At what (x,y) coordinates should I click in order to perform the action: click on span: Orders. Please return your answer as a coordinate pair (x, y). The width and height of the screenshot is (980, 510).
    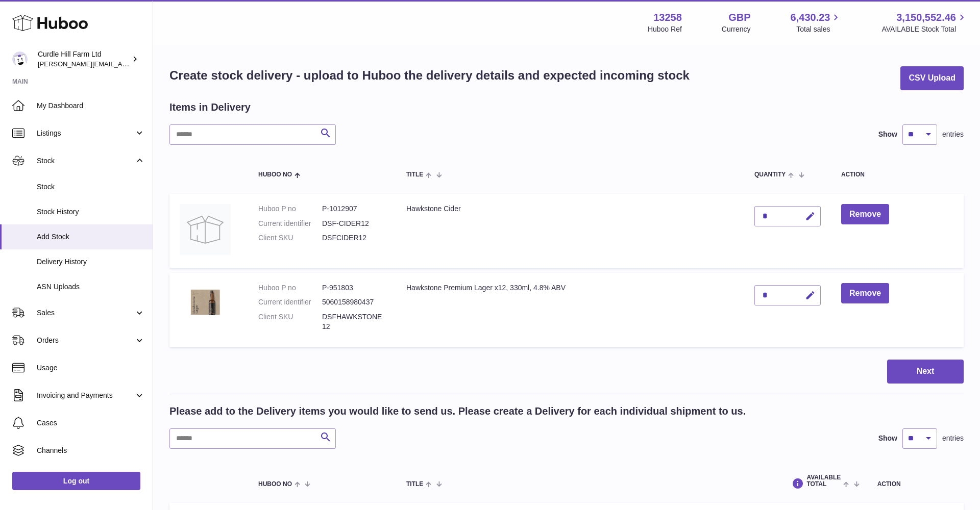
    Looking at the image, I should click on (85, 340).